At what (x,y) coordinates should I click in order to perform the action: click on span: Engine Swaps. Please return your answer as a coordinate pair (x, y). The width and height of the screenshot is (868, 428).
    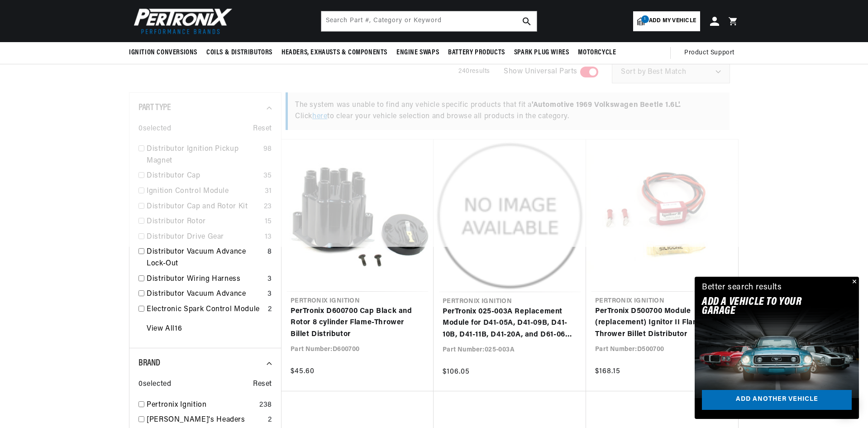
    Looking at the image, I should click on (418, 53).